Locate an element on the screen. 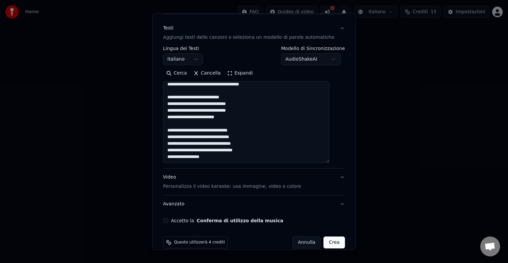 The image size is (508, 263). label: Modello di Sincronizzazione is located at coordinates (313, 48).